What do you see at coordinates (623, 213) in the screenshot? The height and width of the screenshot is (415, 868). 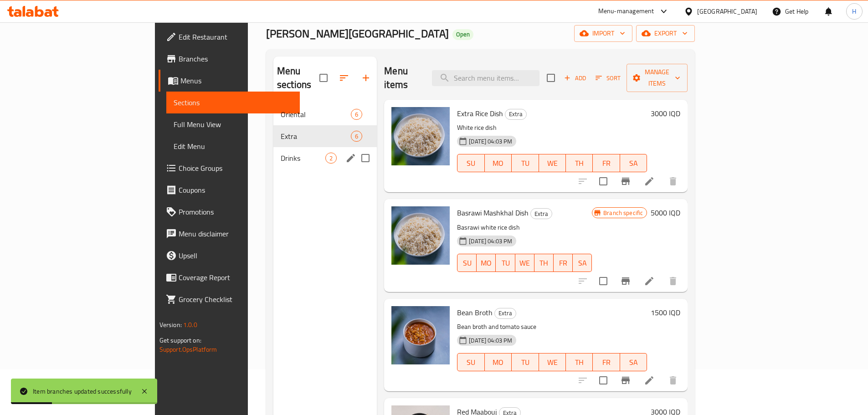 I see `span: Branch specific` at bounding box center [623, 213].